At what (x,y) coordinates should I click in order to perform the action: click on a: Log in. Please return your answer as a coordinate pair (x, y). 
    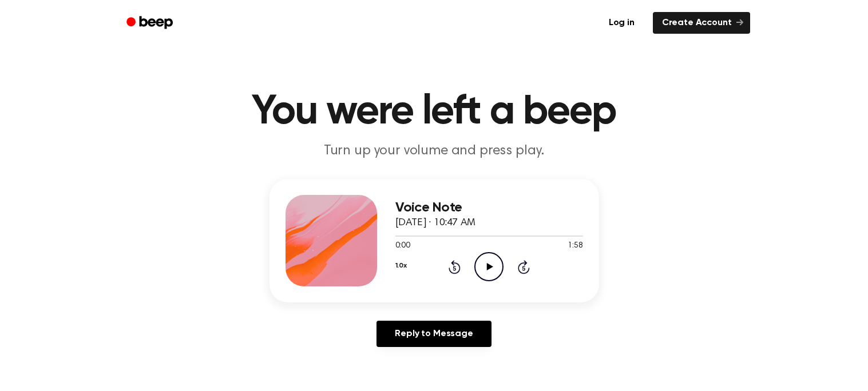
    Looking at the image, I should click on (622, 23).